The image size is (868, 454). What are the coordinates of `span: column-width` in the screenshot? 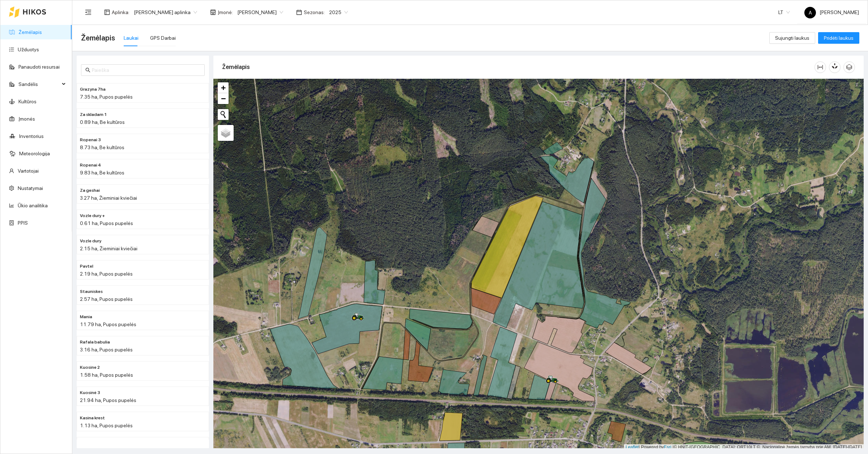 It's located at (820, 67).